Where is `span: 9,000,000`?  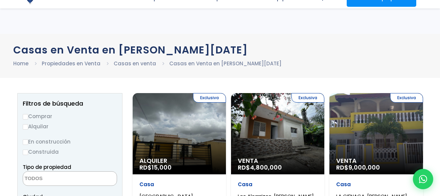 span: 9,000,000 is located at coordinates (364, 167).